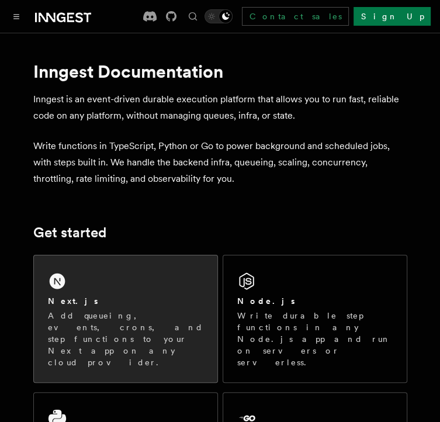  Describe the element at coordinates (266, 301) in the screenshot. I see `h2: Node.js` at that location.